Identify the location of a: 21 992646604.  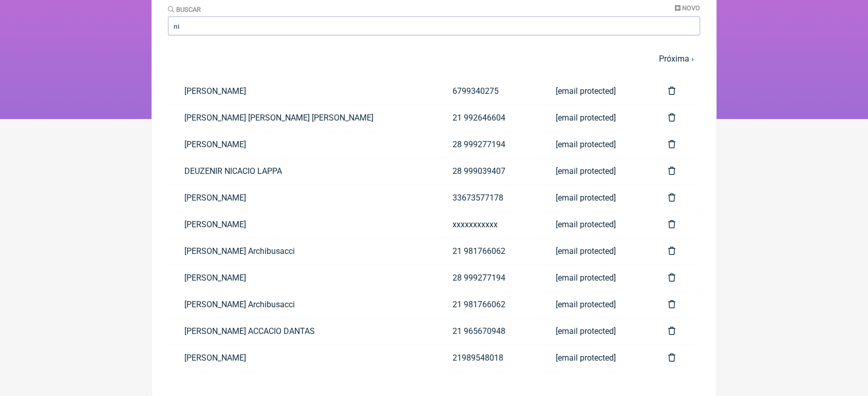
(488, 118).